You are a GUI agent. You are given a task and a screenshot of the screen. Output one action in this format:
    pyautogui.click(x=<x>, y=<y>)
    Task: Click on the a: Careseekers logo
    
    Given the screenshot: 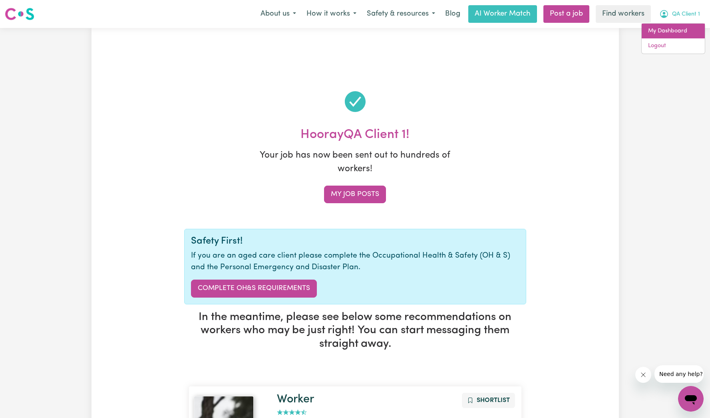 What is the action you would take?
    pyautogui.click(x=20, y=14)
    